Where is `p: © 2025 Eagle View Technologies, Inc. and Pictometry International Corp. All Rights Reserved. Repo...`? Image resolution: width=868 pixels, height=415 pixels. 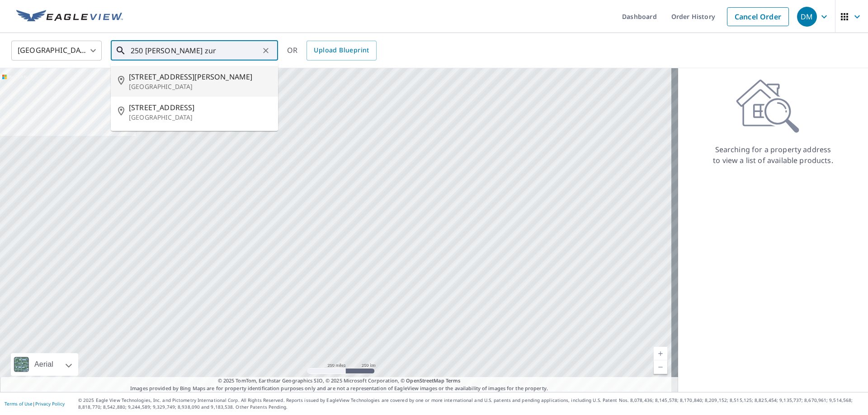
p: © 2025 Eagle View Technologies, Inc. and Pictometry International Corp. All Rights Reserved. Repo... is located at coordinates (471, 403).